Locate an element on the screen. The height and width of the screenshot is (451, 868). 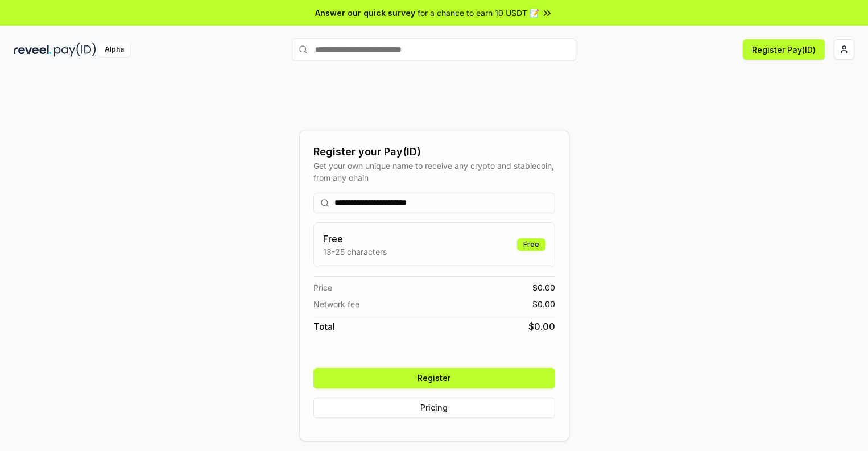
span: for a chance to earn 10 USDT 📝 is located at coordinates (479, 12).